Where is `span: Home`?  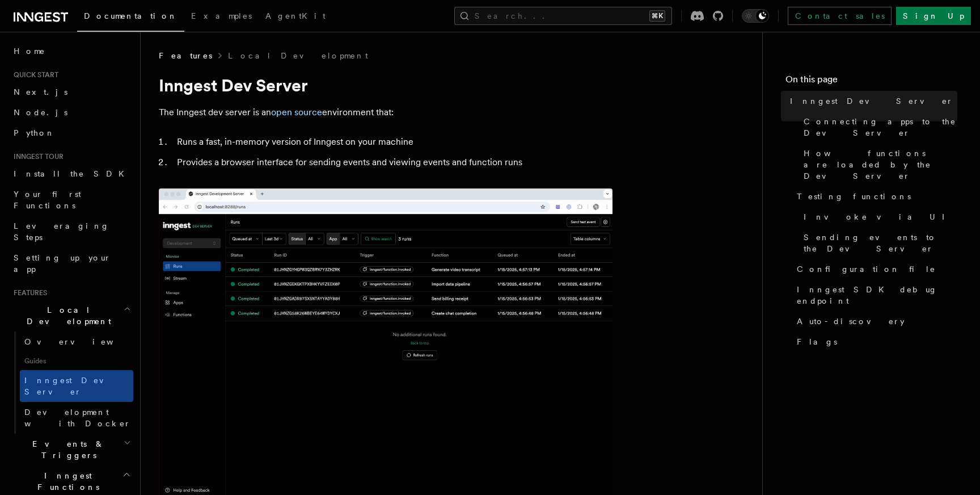 span: Home is located at coordinates (30, 51).